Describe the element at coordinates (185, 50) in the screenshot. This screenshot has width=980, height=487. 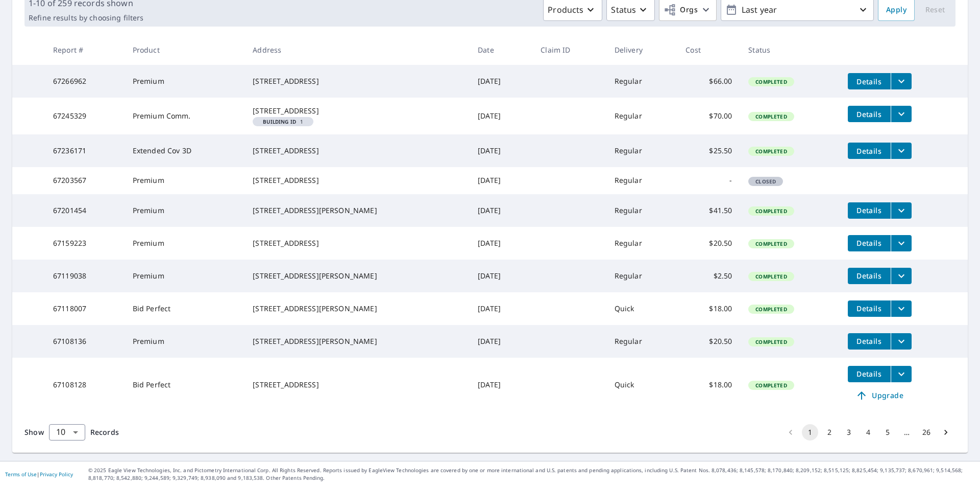
I see `th: Product` at that location.